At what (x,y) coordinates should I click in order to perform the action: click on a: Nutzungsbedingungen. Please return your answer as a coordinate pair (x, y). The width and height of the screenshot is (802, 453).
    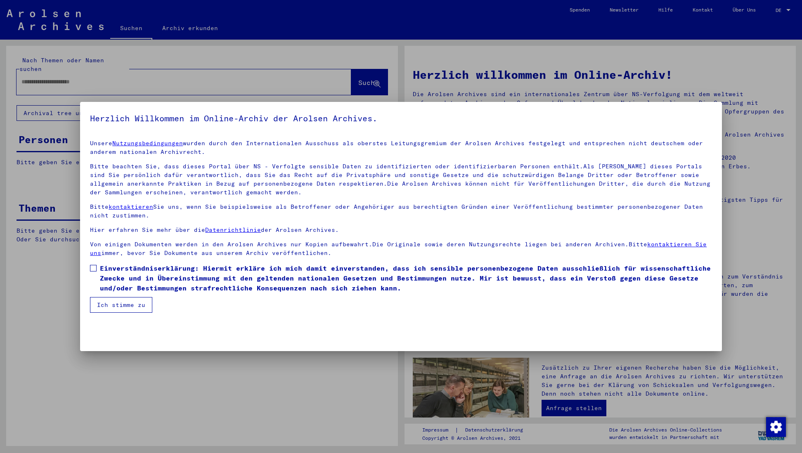
    Looking at the image, I should click on (147, 143).